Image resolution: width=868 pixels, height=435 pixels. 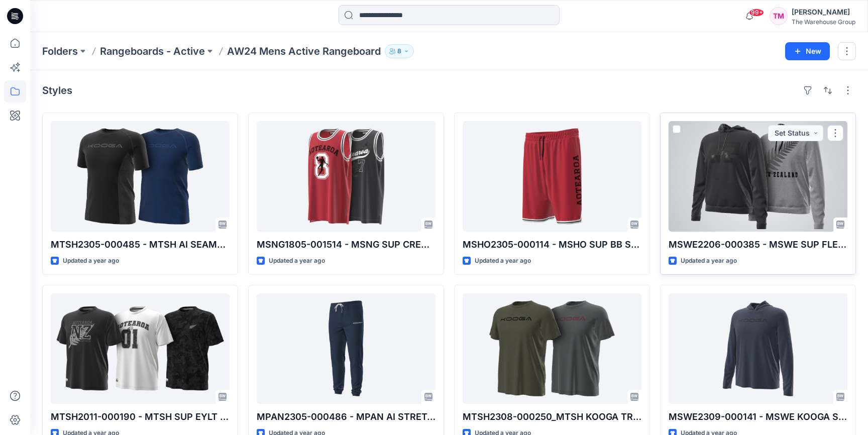 I want to click on p: MSWE2206-000385 - MSWE SUP FLEECE HOODY -, so click(x=758, y=245).